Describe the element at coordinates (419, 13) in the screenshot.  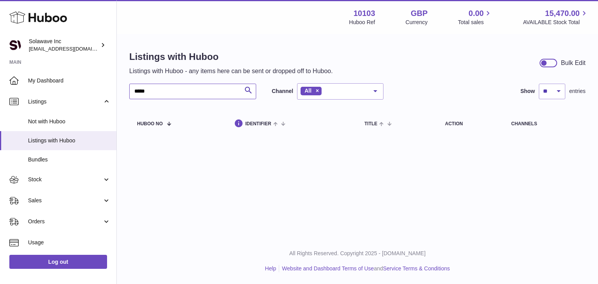
I see `strong: GBP` at that location.